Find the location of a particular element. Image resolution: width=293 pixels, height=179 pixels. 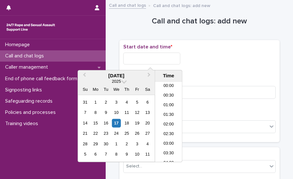

div: Choose Thursday, October 2nd, 2025 is located at coordinates (127, 144).